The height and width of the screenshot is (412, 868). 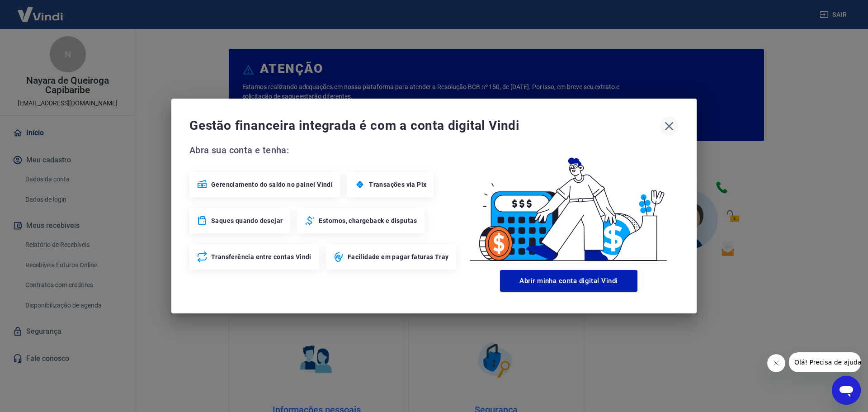 What do you see at coordinates (569, 205) in the screenshot?
I see `img: Good Billing` at bounding box center [569, 205].